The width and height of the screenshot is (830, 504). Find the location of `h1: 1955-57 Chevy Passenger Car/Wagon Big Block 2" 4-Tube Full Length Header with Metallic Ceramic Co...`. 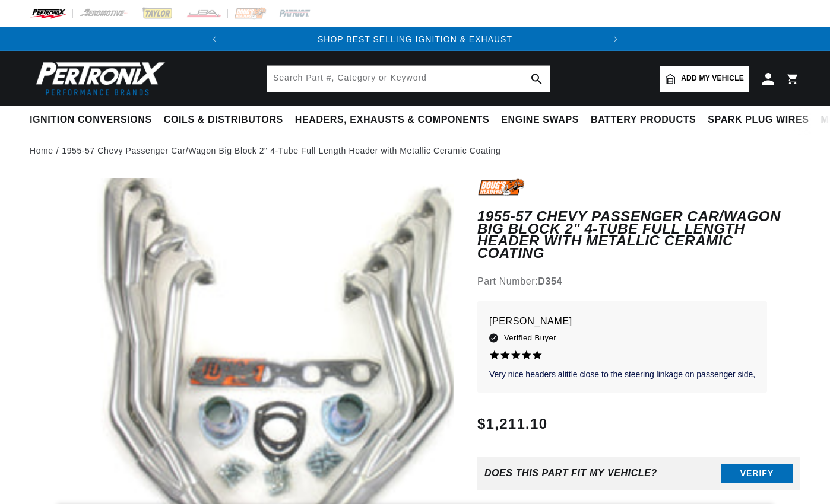

h1: 1955-57 Chevy Passenger Car/Wagon Big Block 2" 4-Tube Full Length Header with Metallic Ceramic Co... is located at coordinates (639, 235).